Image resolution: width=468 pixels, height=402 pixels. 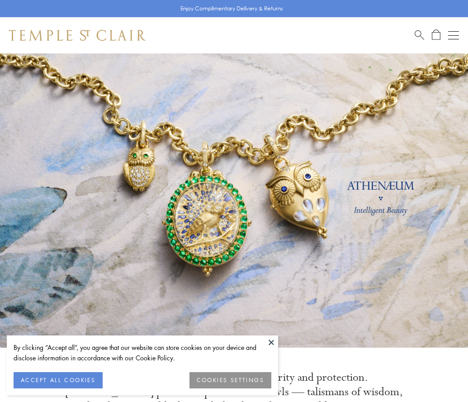 What do you see at coordinates (143, 352) in the screenshot?
I see `div: By clicking “Accept all”, you agree that our website can store cookies on your device and disclos...` at bounding box center [143, 352].